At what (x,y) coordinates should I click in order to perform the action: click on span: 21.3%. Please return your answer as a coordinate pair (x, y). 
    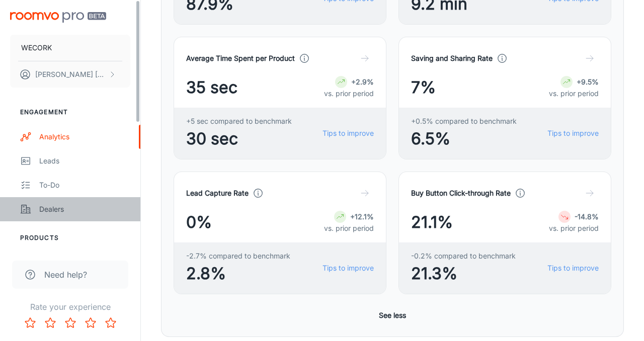
    Looking at the image, I should click on (463, 273).